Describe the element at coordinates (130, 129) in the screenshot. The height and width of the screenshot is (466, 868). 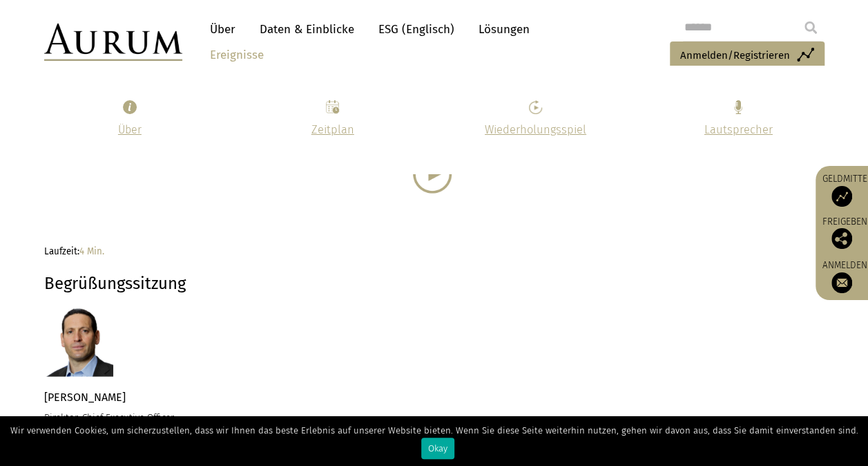
I see `span: Über` at that location.